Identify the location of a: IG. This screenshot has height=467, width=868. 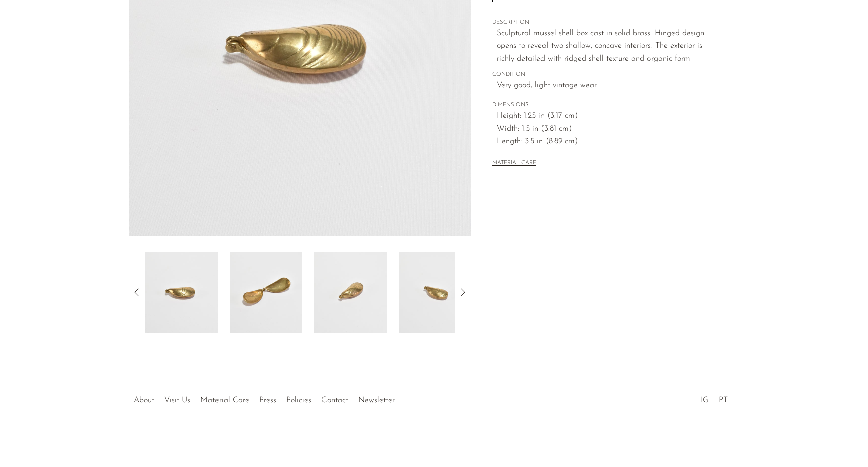
(704, 401).